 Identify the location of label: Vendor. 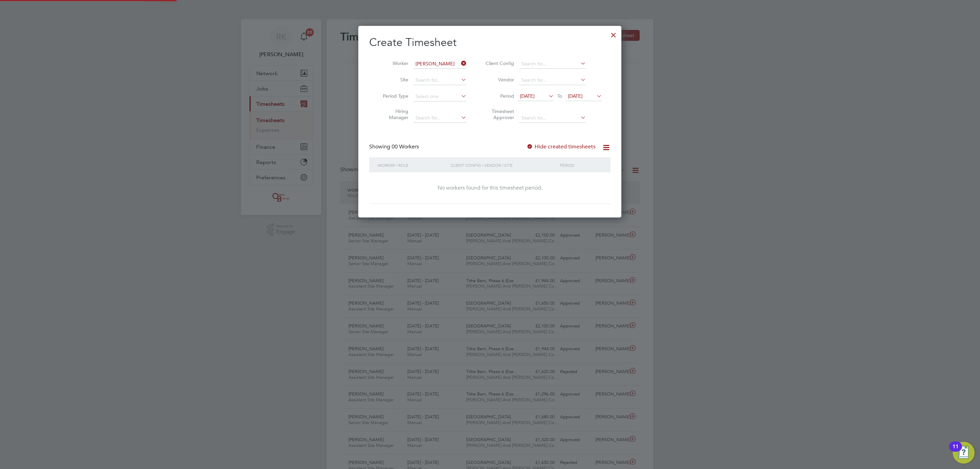
(499, 79).